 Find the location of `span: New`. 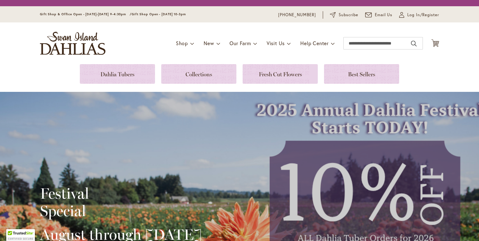

span: New is located at coordinates (208, 43).